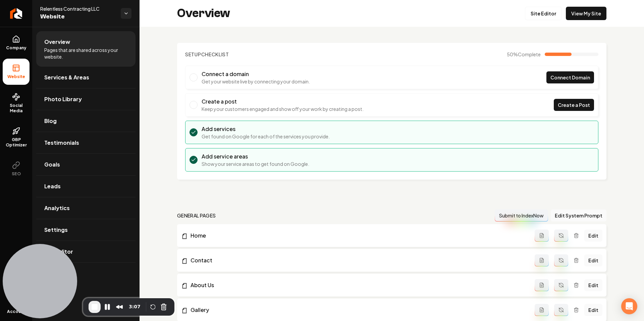 The image size is (644, 321). Describe the element at coordinates (62, 143) in the screenshot. I see `span: Testimonials` at that location.